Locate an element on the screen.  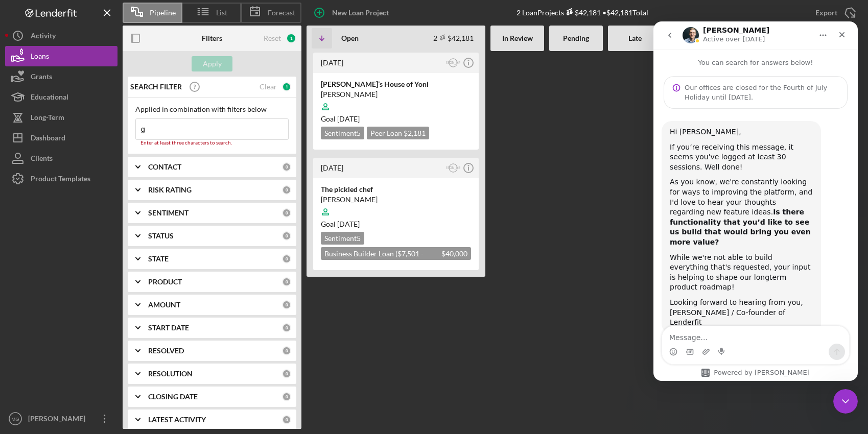
a: Loans is located at coordinates (62, 57).